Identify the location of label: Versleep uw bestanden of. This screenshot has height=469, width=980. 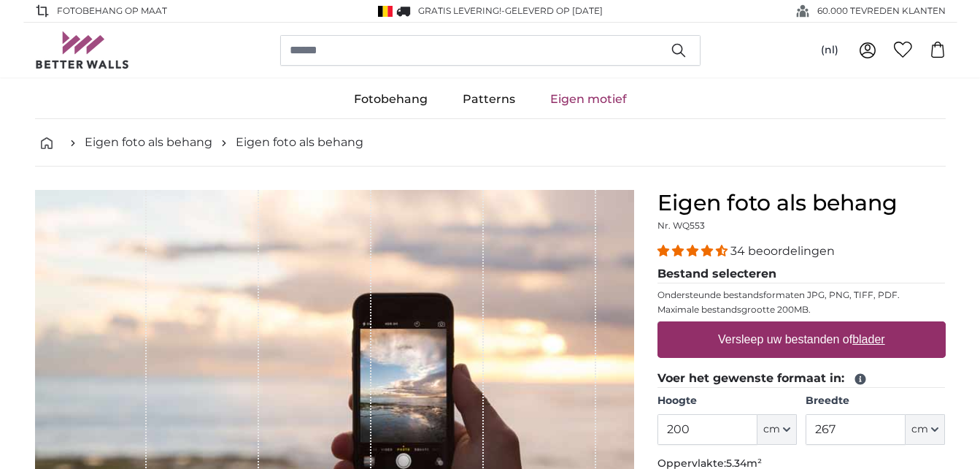
(801, 340).